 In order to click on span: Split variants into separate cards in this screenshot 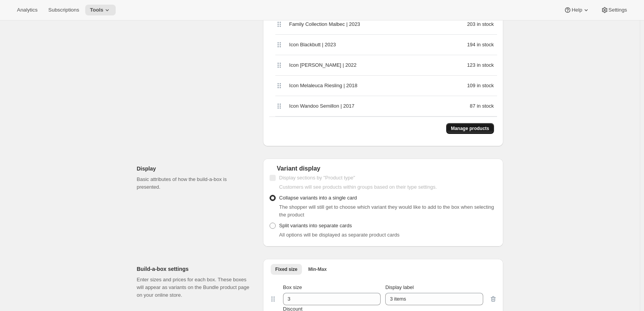, I will do `click(315, 225)`.